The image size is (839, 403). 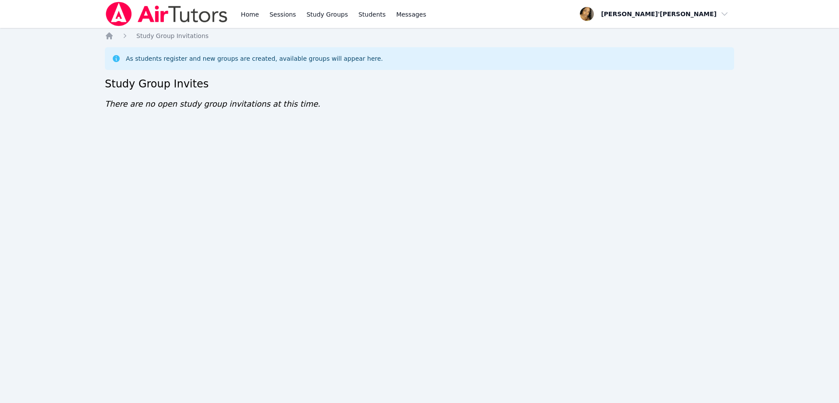 I want to click on div: As students register and new groups are created, available groups will appear here., so click(x=254, y=59).